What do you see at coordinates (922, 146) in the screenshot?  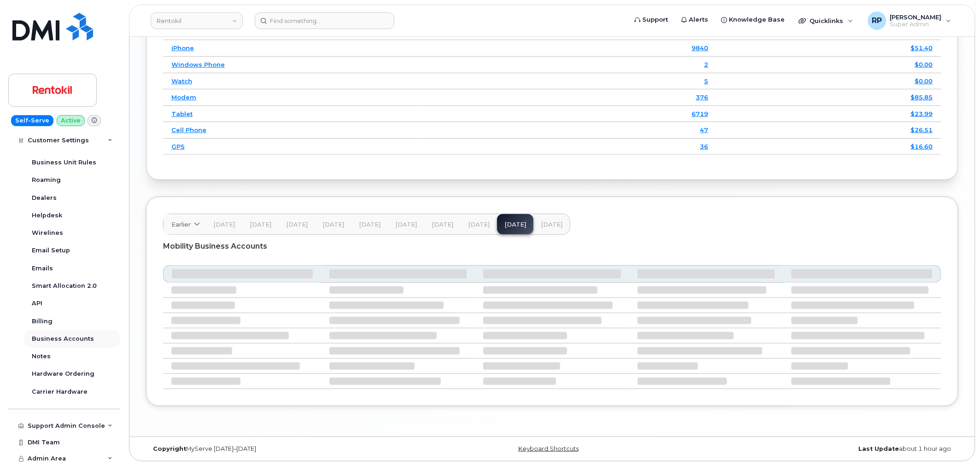 I see `a: $16.60` at bounding box center [922, 146].